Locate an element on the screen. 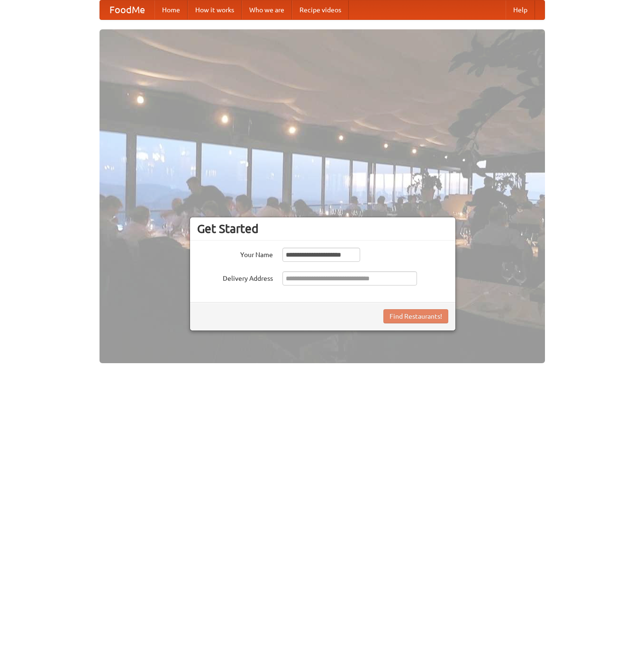  a: Home is located at coordinates (171, 10).